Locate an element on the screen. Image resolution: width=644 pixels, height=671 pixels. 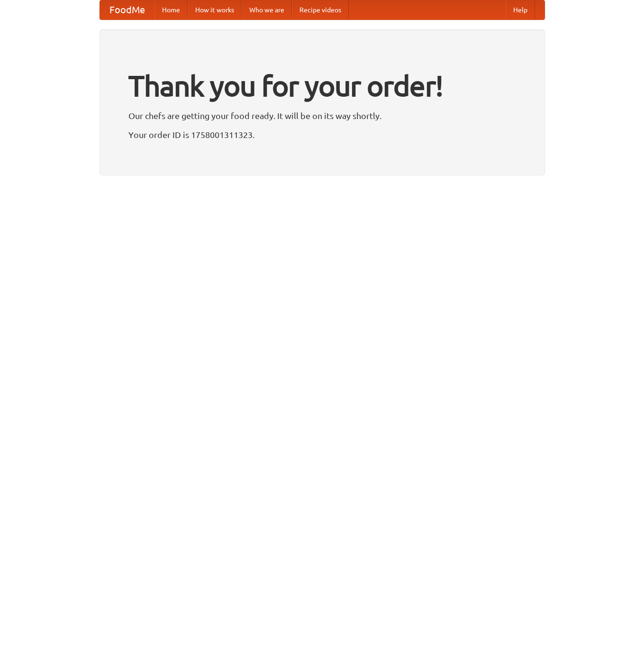
a: Home is located at coordinates (171, 10).